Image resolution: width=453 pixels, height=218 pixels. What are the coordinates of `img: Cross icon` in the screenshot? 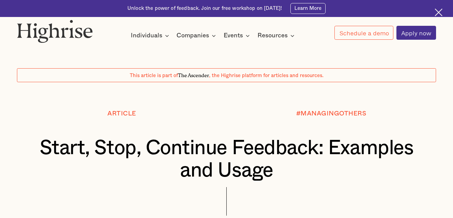 It's located at (438, 12).